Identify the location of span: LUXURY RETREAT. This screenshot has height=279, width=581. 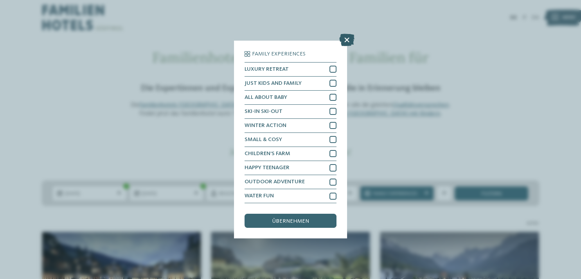
(266, 69).